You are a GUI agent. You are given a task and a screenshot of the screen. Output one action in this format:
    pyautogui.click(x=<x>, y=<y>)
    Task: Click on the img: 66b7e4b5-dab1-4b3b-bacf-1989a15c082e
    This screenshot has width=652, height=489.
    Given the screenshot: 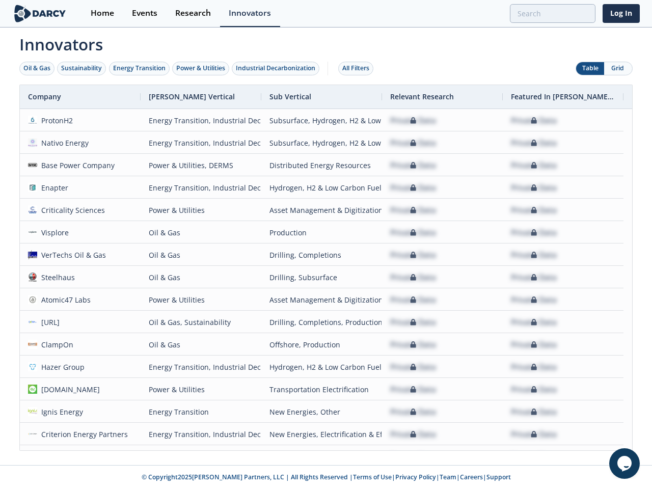 What is the action you would take?
    pyautogui.click(x=33, y=232)
    